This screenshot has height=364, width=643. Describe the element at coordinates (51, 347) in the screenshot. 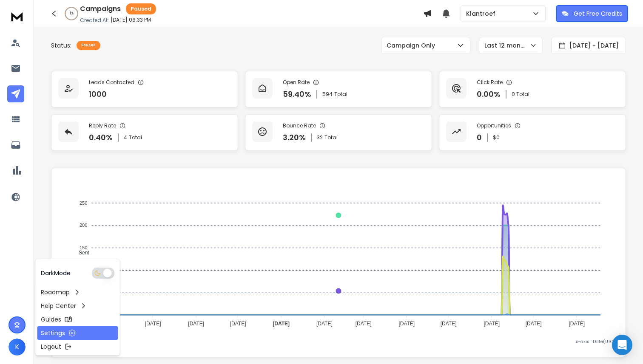

I see `p: Logout` at that location.